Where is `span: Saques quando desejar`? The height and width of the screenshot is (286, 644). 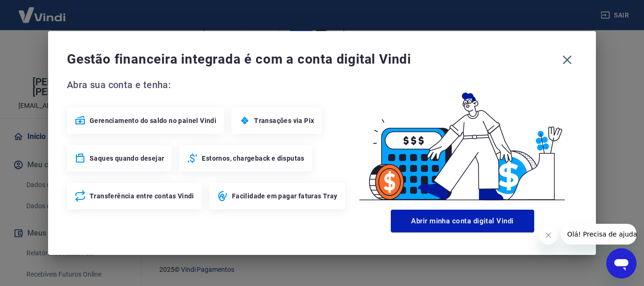
span: Saques quando desejar is located at coordinates (127, 158).